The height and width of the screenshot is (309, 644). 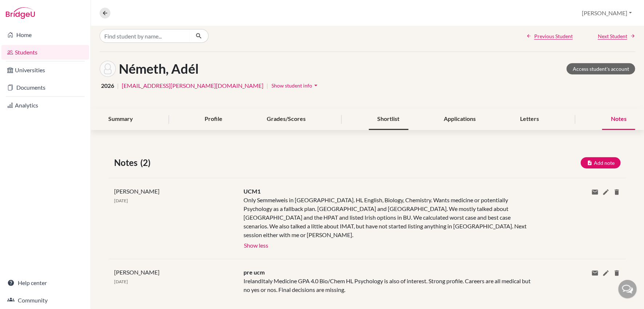 What do you see at coordinates (460, 119) in the screenshot?
I see `div: Applications` at bounding box center [460, 119].